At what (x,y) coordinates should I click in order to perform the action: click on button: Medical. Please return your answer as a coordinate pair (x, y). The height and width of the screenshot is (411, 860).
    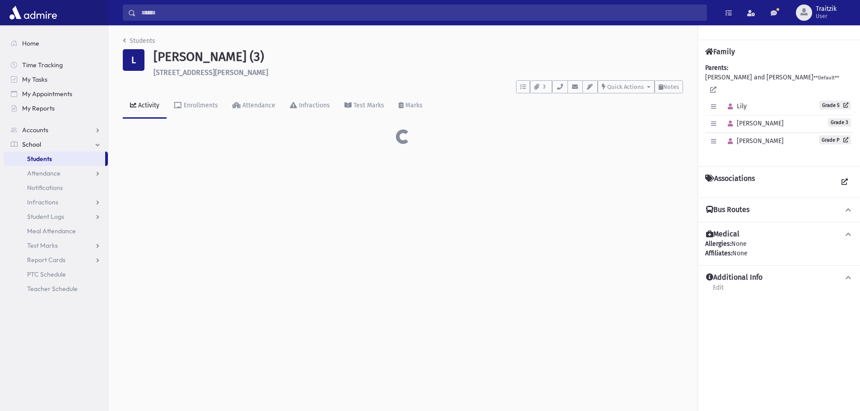
    Looking at the image, I should click on (778, 234).